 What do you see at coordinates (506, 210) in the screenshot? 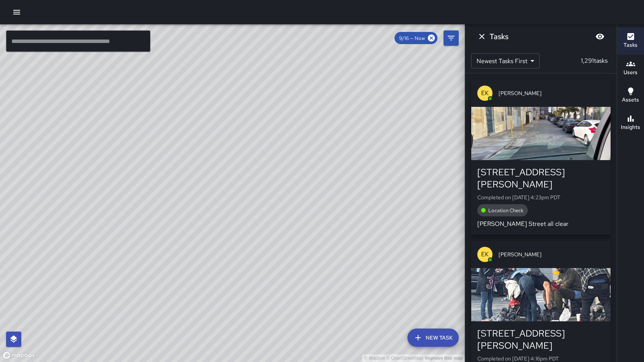
I see `span: Location Check` at bounding box center [506, 210].